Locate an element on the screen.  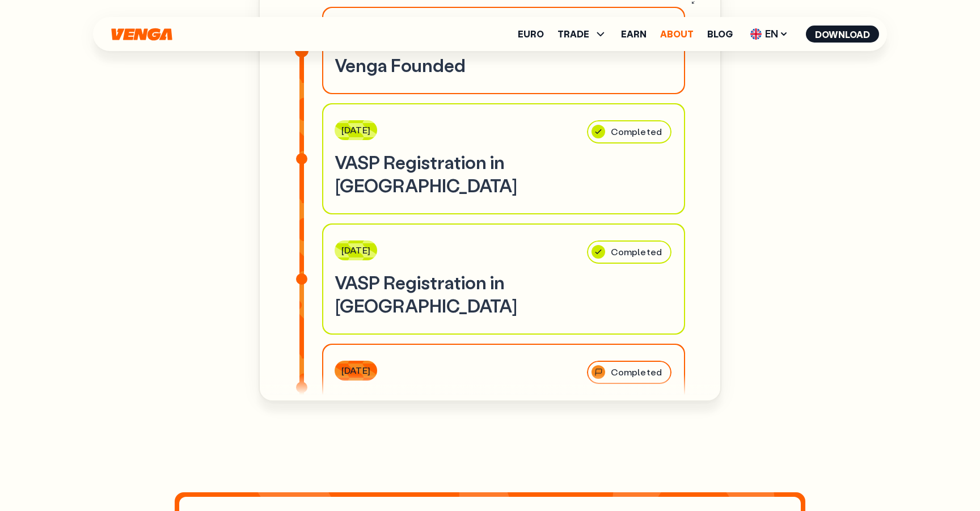
a: Blog is located at coordinates (720, 34).